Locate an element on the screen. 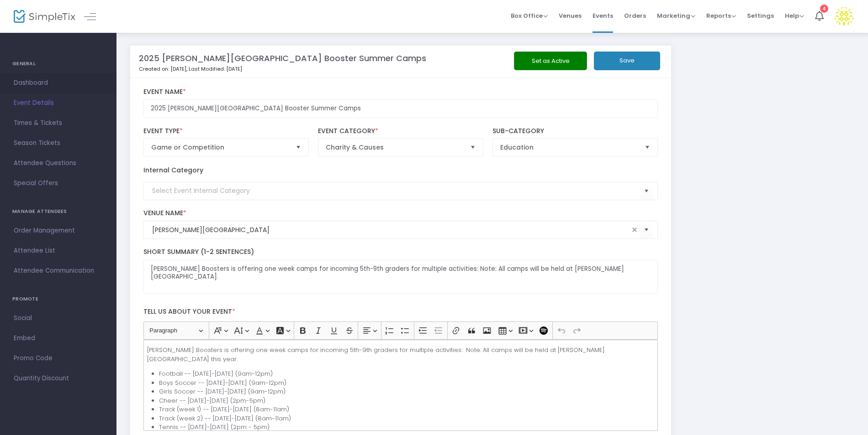 The height and width of the screenshot is (435, 868). span: Settings is located at coordinates (760, 16).